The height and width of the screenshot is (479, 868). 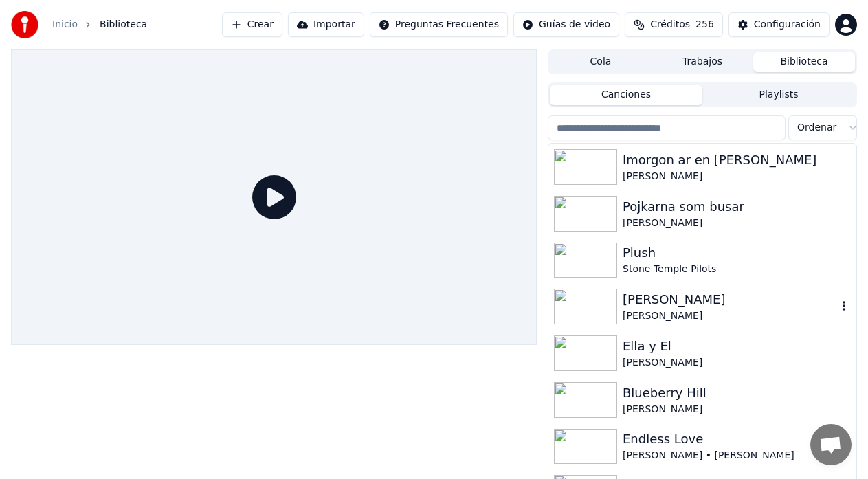 I want to click on div: Pojkarna som busar, so click(x=737, y=207).